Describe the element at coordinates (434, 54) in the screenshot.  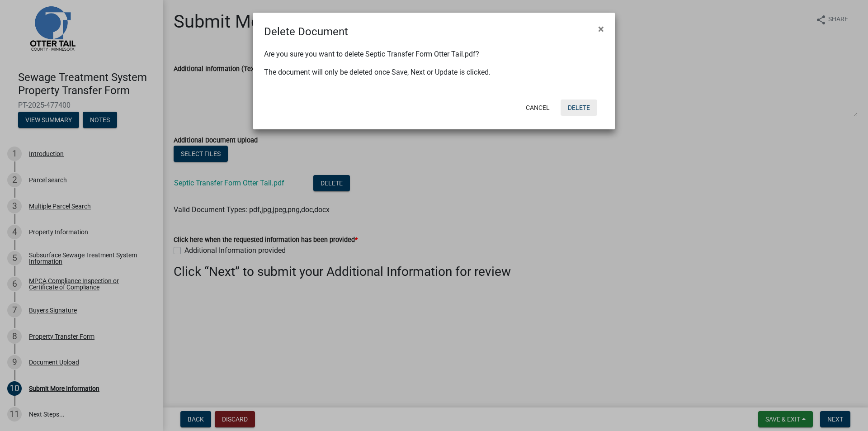
I see `p: Are you sure you want to delete Septic Transfer Form Otter Tail.pdf?` at that location.